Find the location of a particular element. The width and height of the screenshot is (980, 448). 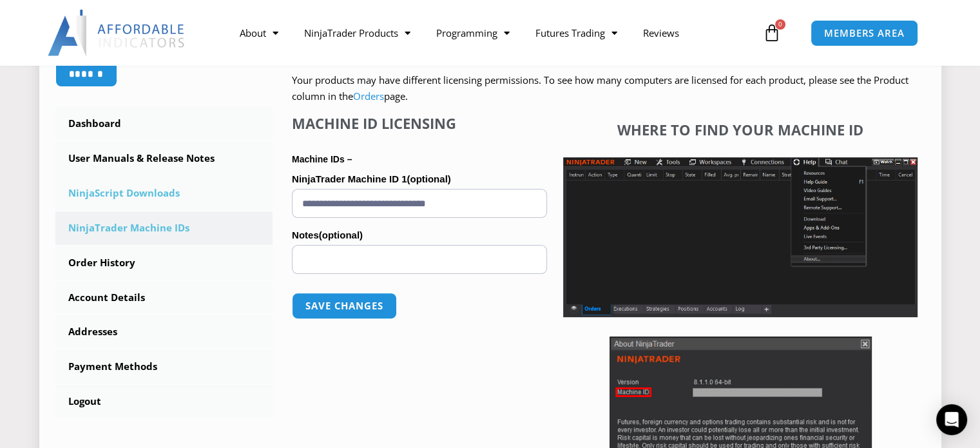

h4: Where to find your Machine ID is located at coordinates (741, 130).